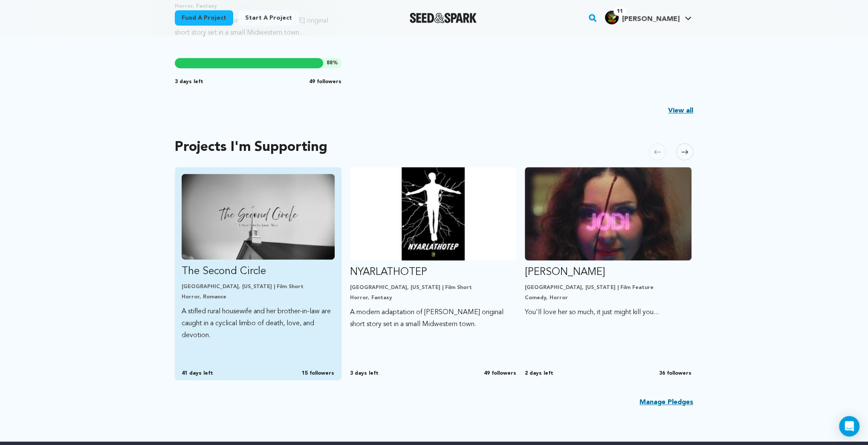 The width and height of the screenshot is (868, 445). I want to click on p: NYARLATHOTEP, so click(433, 272).